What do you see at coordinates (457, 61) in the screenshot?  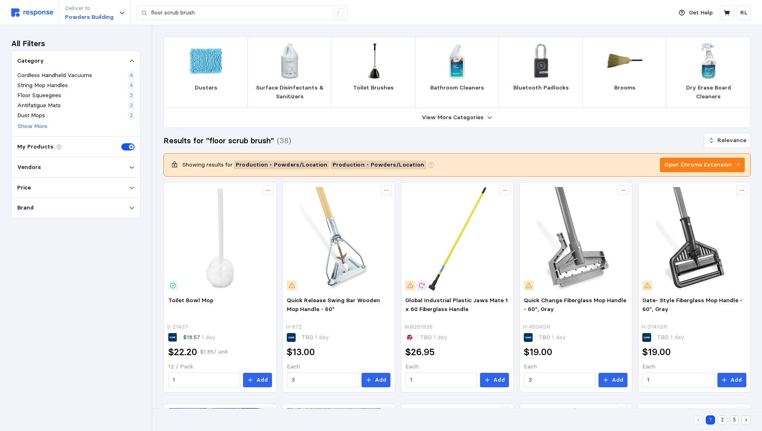 I see `img: ERF_PL9703-06.jpg` at bounding box center [457, 61].